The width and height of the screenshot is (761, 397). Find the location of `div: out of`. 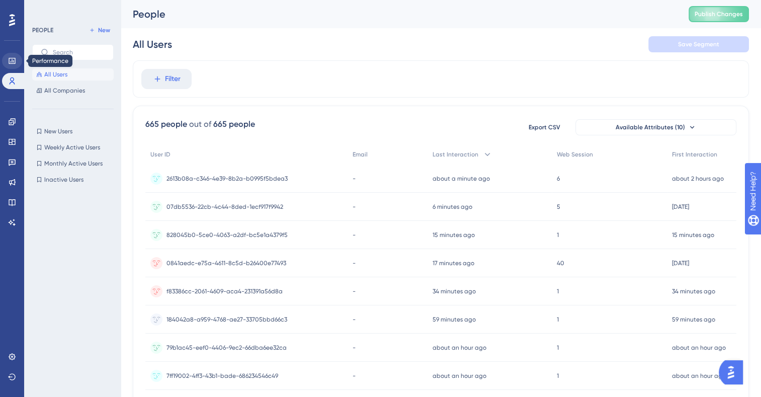

div: out of is located at coordinates (200, 124).